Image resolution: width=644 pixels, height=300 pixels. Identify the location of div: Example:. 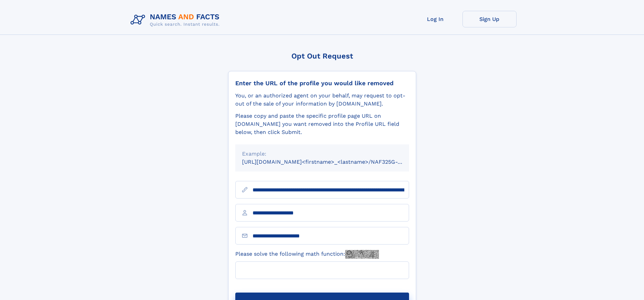
(322, 154).